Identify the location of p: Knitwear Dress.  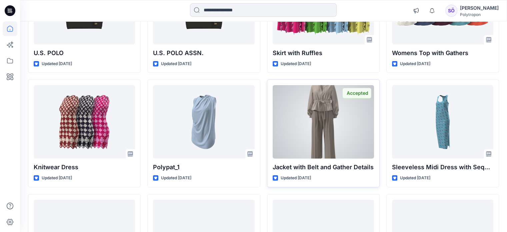
(84, 167).